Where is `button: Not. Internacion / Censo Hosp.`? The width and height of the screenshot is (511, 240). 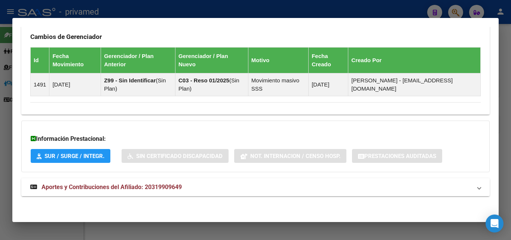 button: Not. Internacion / Censo Hosp. is located at coordinates (290, 156).